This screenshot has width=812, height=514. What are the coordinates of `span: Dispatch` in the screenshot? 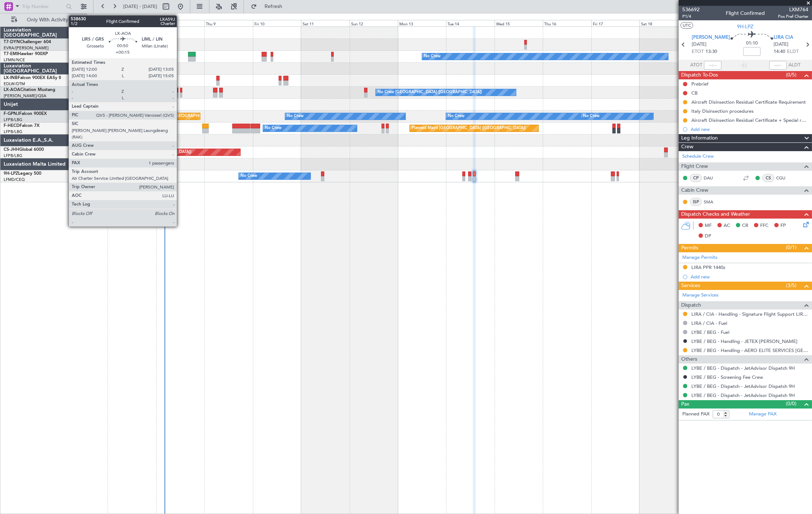 It's located at (690, 305).